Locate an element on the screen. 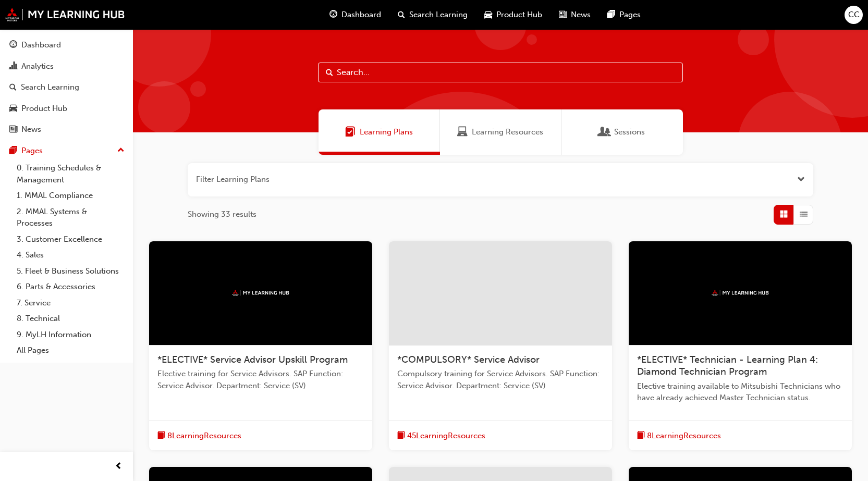 The height and width of the screenshot is (481, 868). span: Dashboard is located at coordinates (361, 15).